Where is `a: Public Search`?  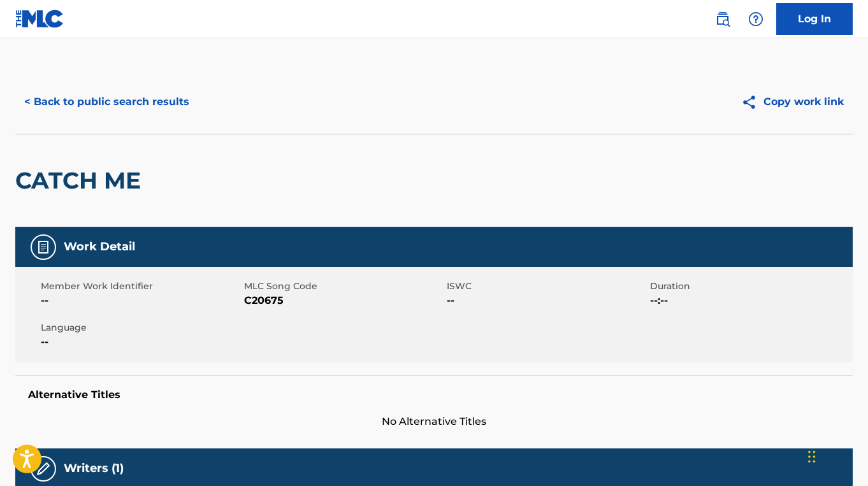
a: Public Search is located at coordinates (723, 19).